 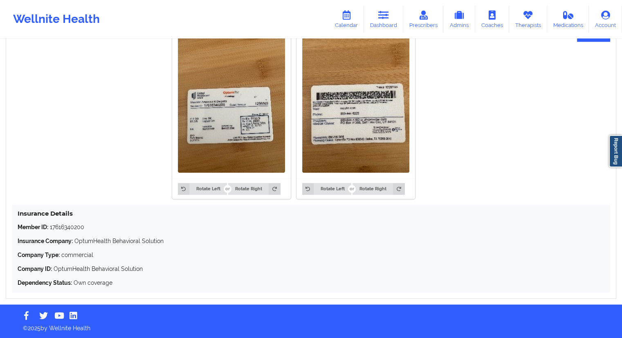 What do you see at coordinates (615, 151) in the screenshot?
I see `a: Report Bug` at bounding box center [615, 151].